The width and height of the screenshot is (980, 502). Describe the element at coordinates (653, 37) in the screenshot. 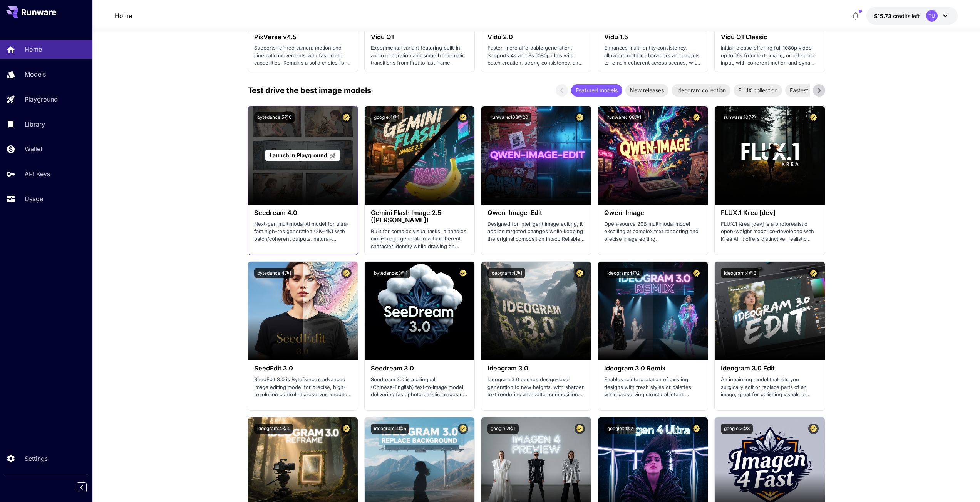

I see `h3: Vidu 1.5` at that location.